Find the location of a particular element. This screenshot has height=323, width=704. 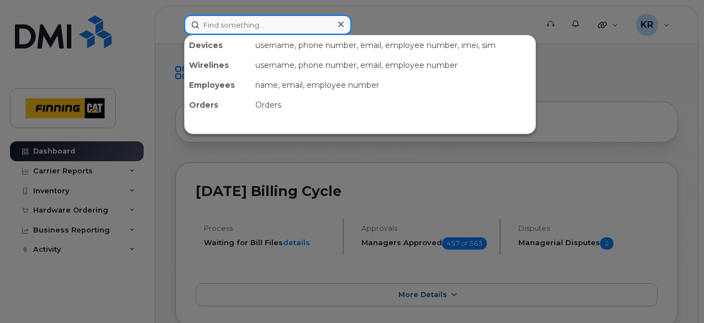

div: username, phone number, email, employee number is located at coordinates (393, 65).